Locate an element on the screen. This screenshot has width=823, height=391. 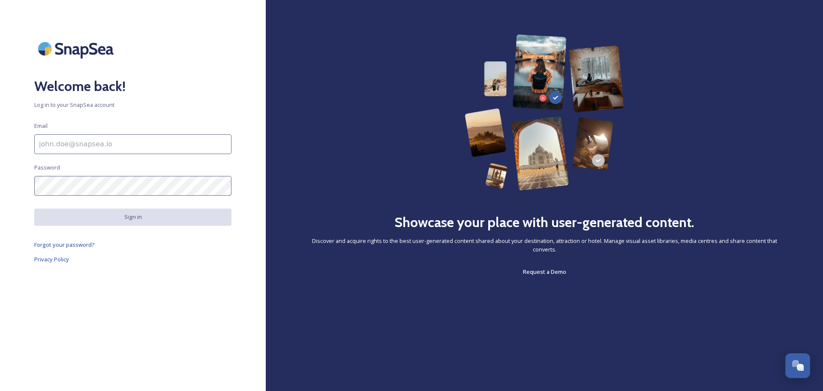
h2: Welcome back! is located at coordinates (133, 86).